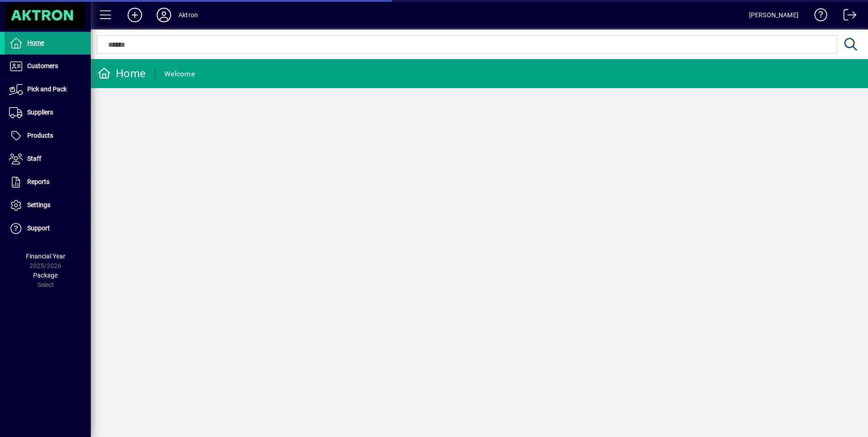 The height and width of the screenshot is (437, 868). I want to click on span: Settings, so click(38, 205).